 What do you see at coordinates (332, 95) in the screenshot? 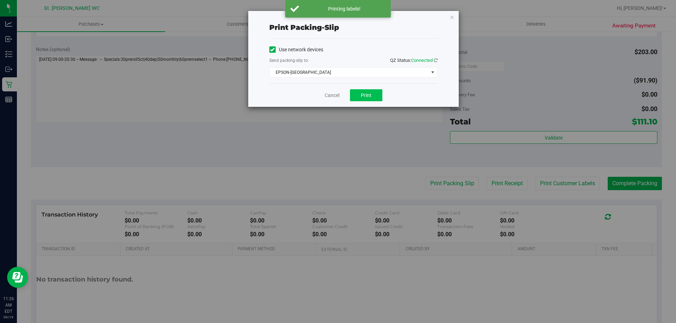
I see `a: Cancel` at bounding box center [332, 95].